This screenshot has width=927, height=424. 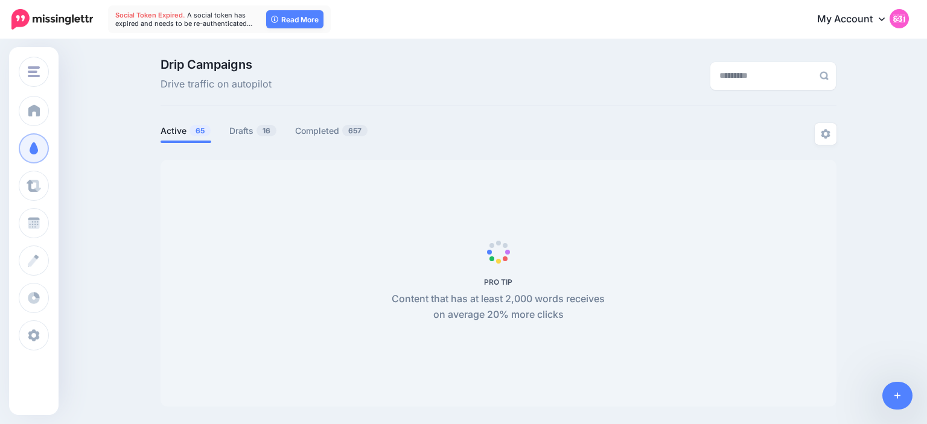 What do you see at coordinates (824, 75) in the screenshot?
I see `img: search-grey-6.png` at bounding box center [824, 75].